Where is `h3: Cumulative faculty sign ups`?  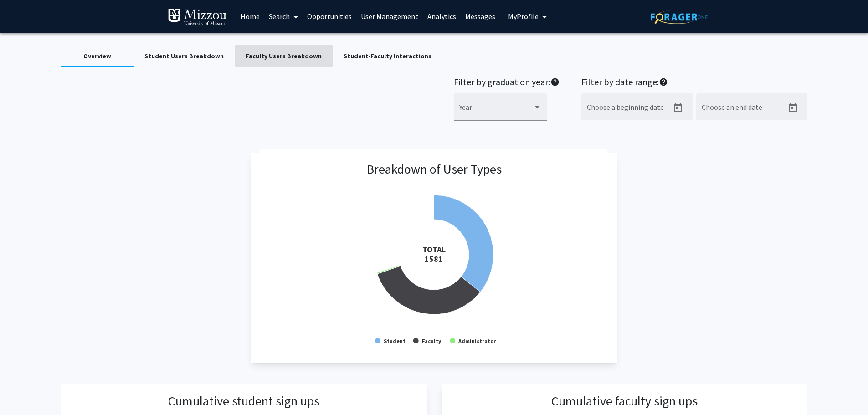
h3: Cumulative faculty sign ups is located at coordinates (624, 401).